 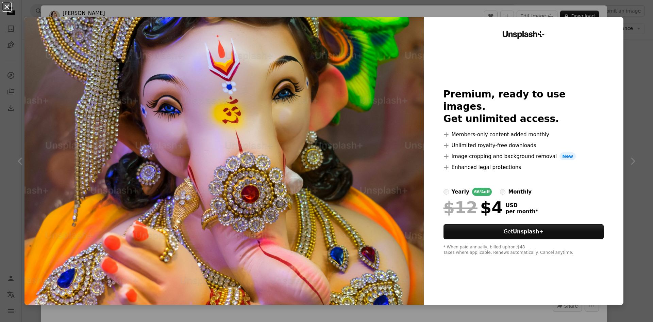 I want to click on div: yearly, so click(x=461, y=192).